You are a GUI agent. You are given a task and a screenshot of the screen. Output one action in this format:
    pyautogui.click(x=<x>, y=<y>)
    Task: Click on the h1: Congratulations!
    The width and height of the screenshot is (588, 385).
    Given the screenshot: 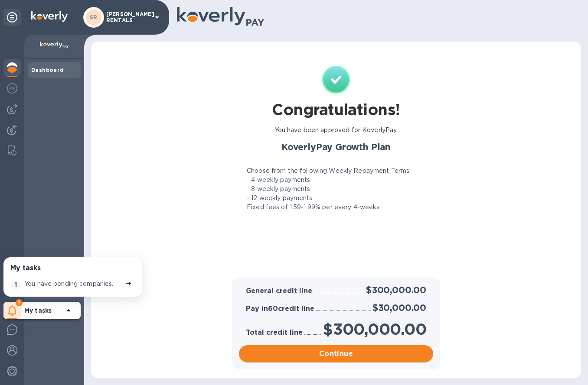 What is the action you would take?
    pyautogui.click(x=335, y=110)
    